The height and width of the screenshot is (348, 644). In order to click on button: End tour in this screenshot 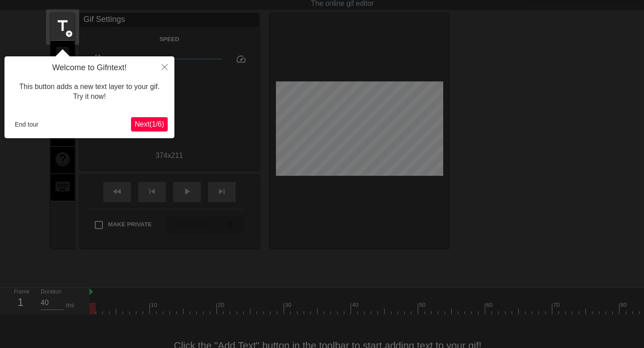, I will do `click(26, 124)`.